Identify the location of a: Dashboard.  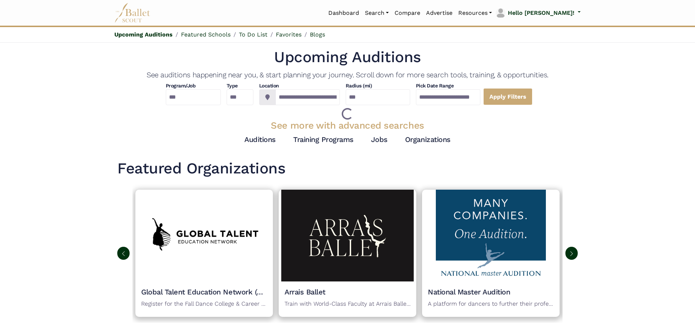
(343, 13).